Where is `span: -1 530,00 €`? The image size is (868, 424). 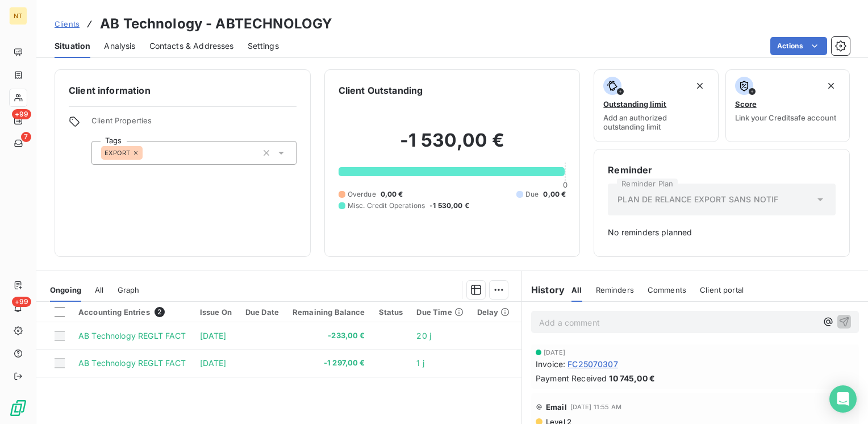
span: -1 530,00 € is located at coordinates (449, 205).